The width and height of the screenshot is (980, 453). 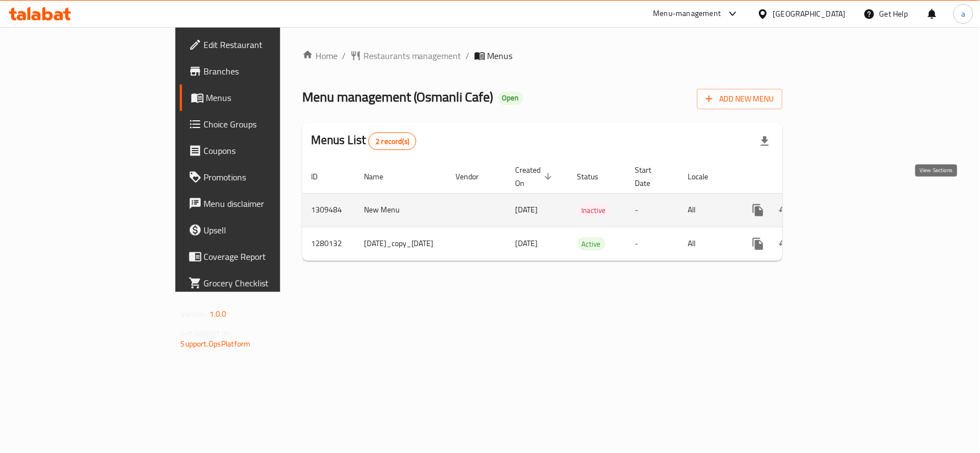 I want to click on a: Choice Groups, so click(x=259, y=124).